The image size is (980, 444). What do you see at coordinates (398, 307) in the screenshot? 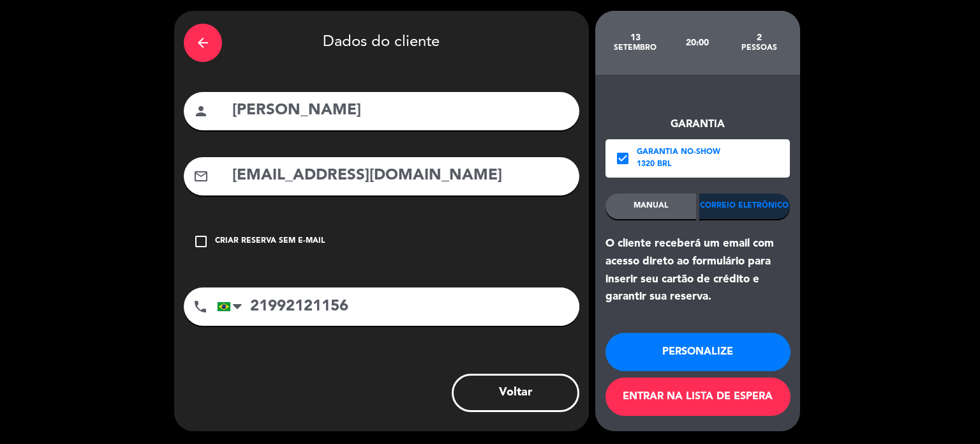
I see `input: Número de telefone ...` at bounding box center [398, 307].